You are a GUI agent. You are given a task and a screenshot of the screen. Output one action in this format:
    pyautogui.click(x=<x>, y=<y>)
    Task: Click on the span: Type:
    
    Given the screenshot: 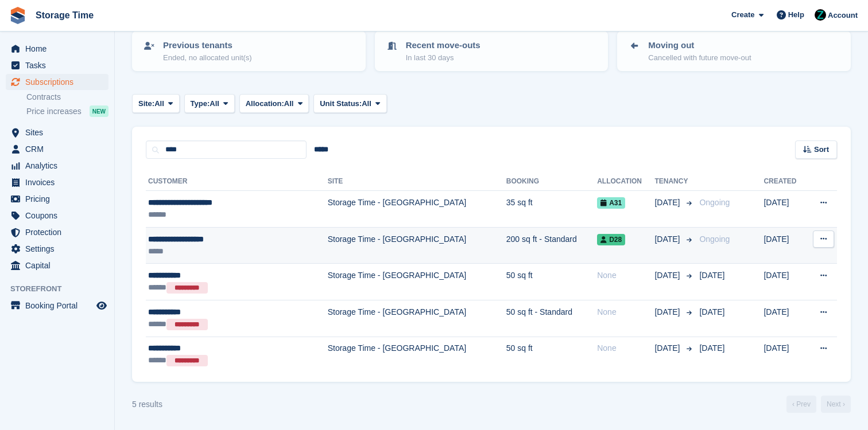 What is the action you would take?
    pyautogui.click(x=200, y=104)
    